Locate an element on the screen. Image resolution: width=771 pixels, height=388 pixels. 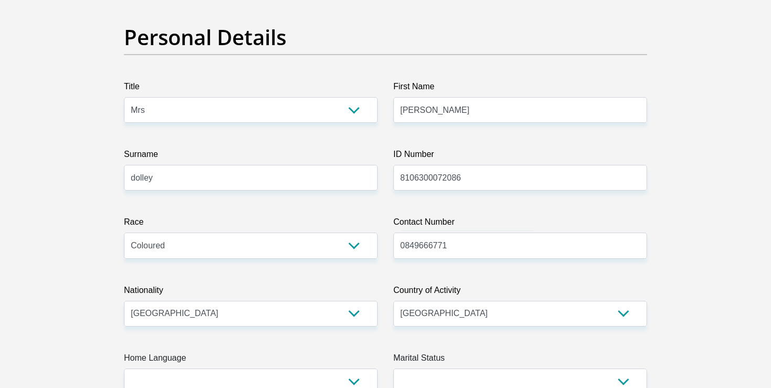
label: Contact Number is located at coordinates (520, 224).